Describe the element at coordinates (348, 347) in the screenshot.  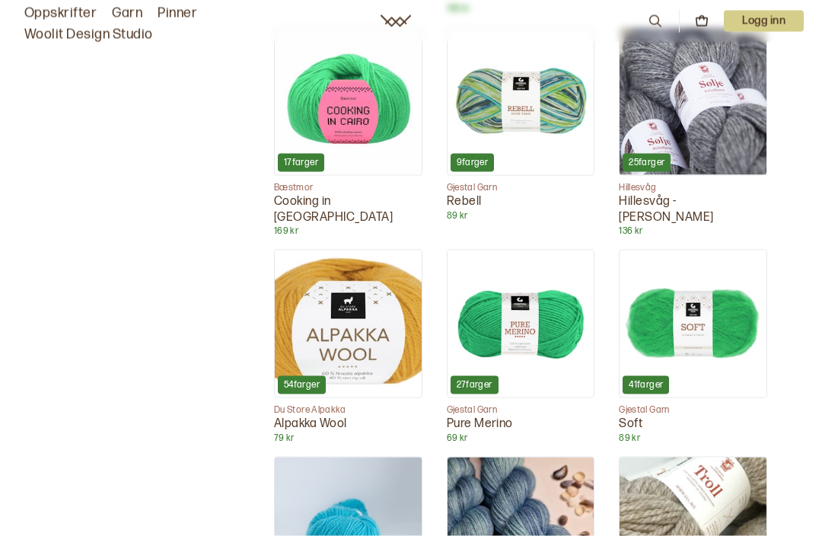
I see `a: Alpakka Wool54fargerDu Store AlpakkaAlpakka Wool79 kr` at that location.